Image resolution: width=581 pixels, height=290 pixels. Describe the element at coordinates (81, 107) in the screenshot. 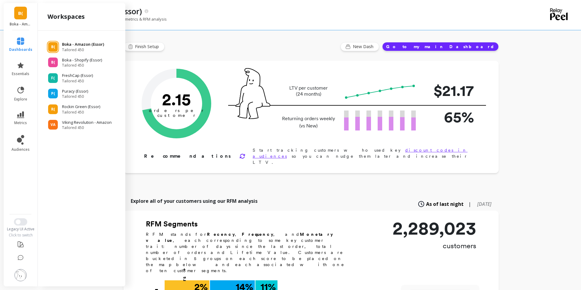

I see `p: Rockin Green (Essor)` at that location.